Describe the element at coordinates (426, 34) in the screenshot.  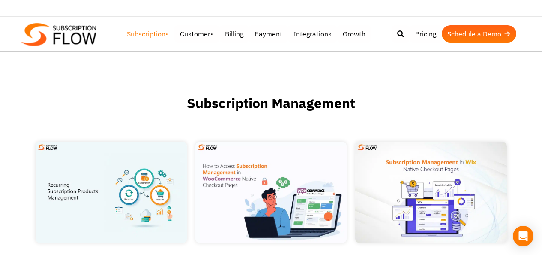
I see `a: Pricing` at that location.